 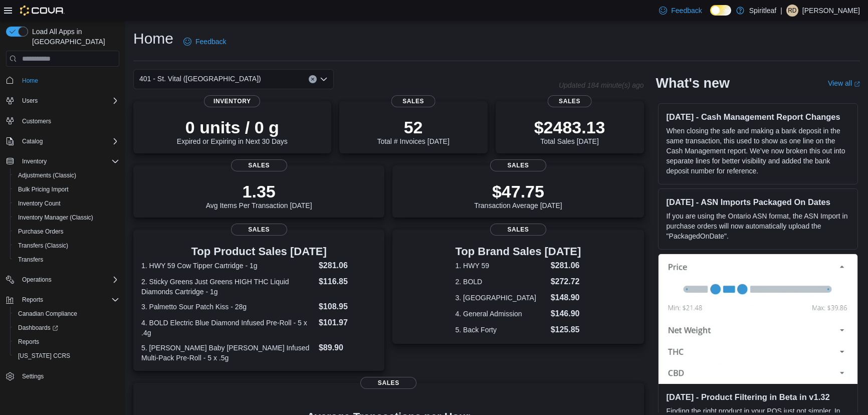 I want to click on a: Inventory Count, so click(x=39, y=204).